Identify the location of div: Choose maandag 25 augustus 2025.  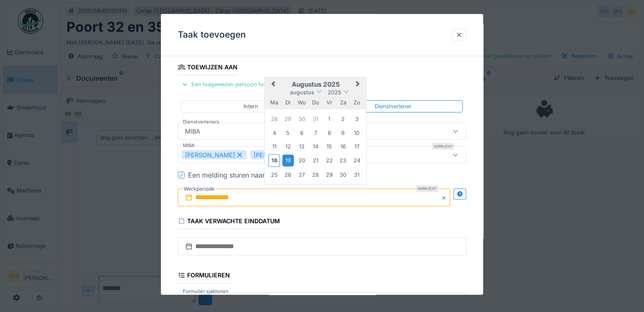
(274, 175).